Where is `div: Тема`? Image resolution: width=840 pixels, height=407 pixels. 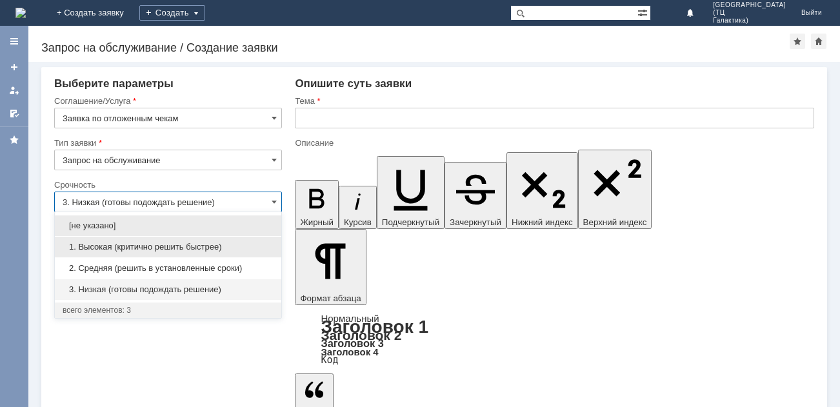
div: Тема is located at coordinates (553, 101).